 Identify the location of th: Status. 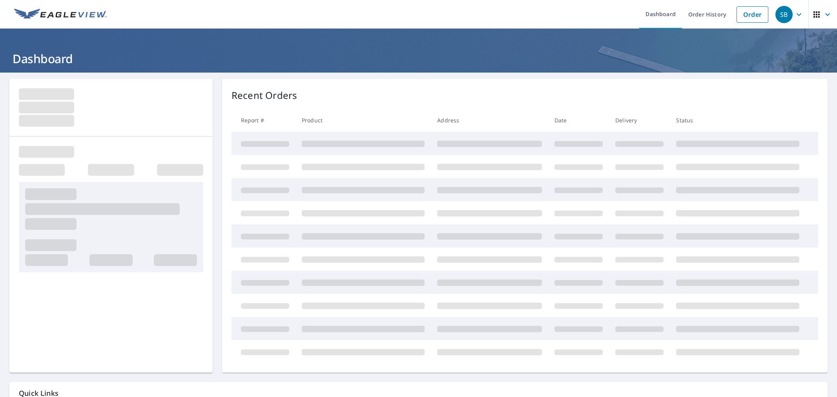
(738, 120).